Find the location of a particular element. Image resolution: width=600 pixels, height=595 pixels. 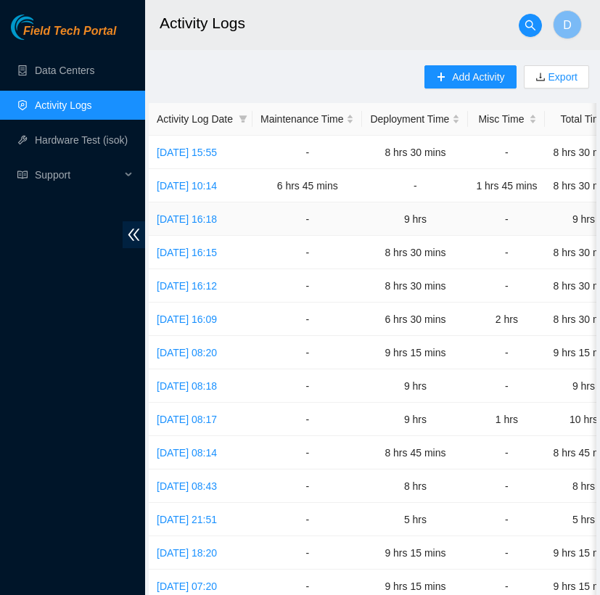

td: 8 hrs is located at coordinates (415, 486).